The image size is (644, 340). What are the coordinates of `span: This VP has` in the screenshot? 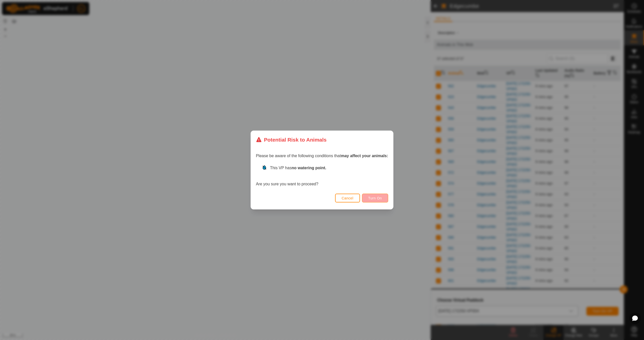 It's located at (298, 168).